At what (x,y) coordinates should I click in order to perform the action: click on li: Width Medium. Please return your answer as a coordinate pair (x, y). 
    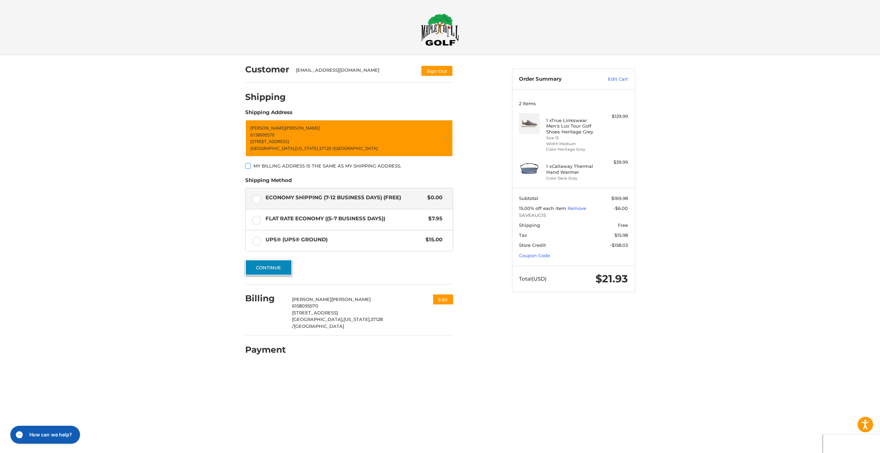
    Looking at the image, I should click on (573, 144).